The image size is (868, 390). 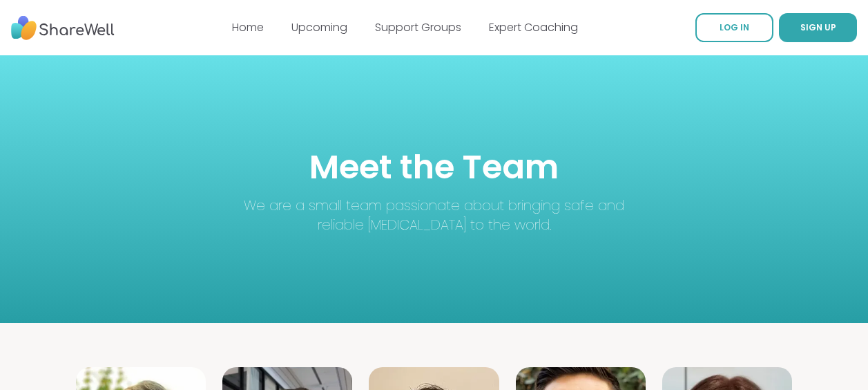 What do you see at coordinates (434, 167) in the screenshot?
I see `h1: Meet the Team` at bounding box center [434, 167].